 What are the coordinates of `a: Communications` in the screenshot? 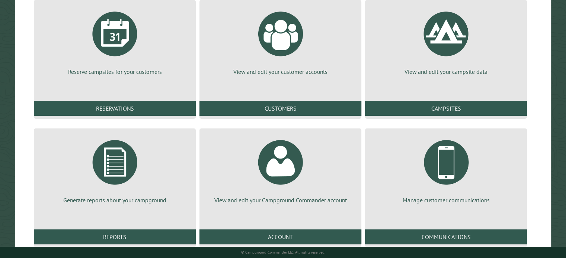 It's located at (445, 237).